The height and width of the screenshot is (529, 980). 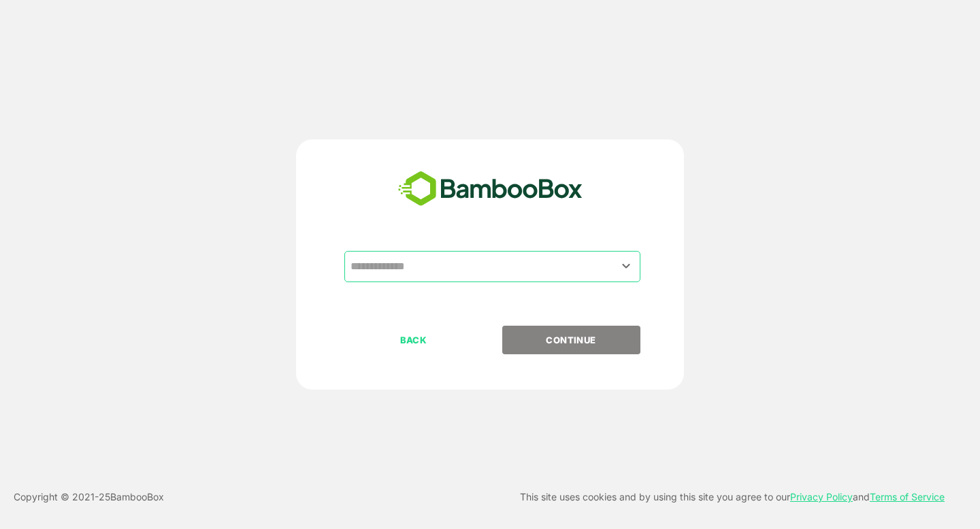 I want to click on a: Privacy Policy, so click(x=821, y=497).